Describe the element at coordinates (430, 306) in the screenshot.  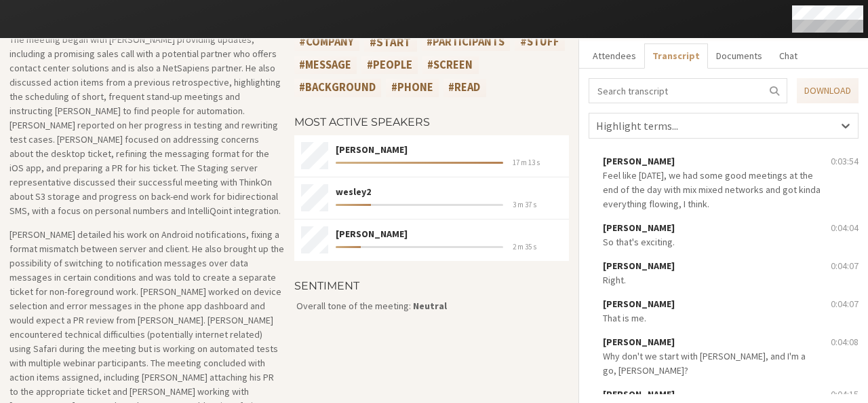
I see `span: Neutral` at that location.